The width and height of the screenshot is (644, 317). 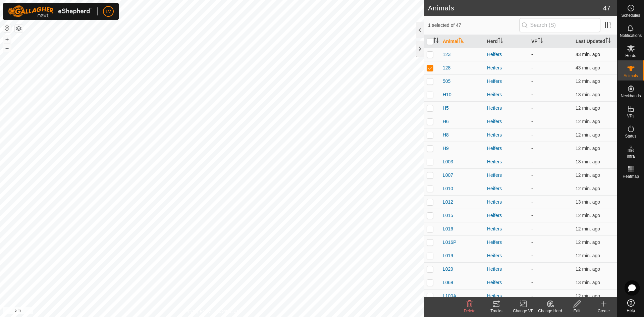 What do you see at coordinates (630, 136) in the screenshot?
I see `span: Status` at bounding box center [630, 136].